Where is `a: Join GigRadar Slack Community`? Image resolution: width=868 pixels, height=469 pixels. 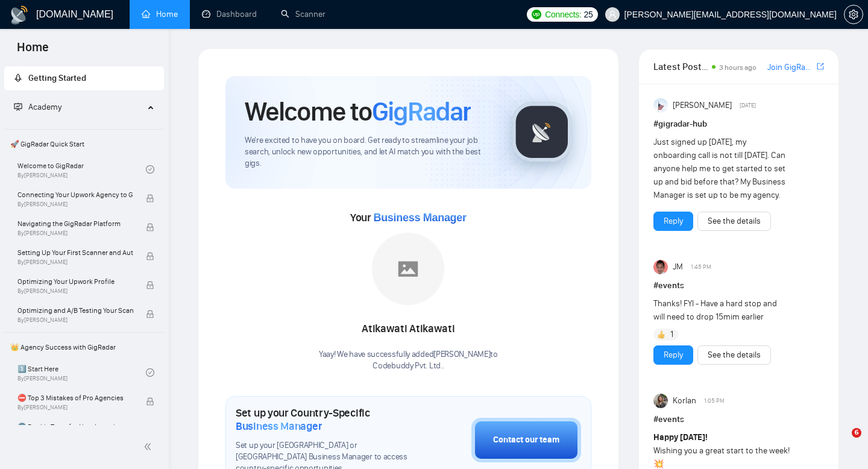
a: Join GigRadar Slack Community is located at coordinates (791, 67).